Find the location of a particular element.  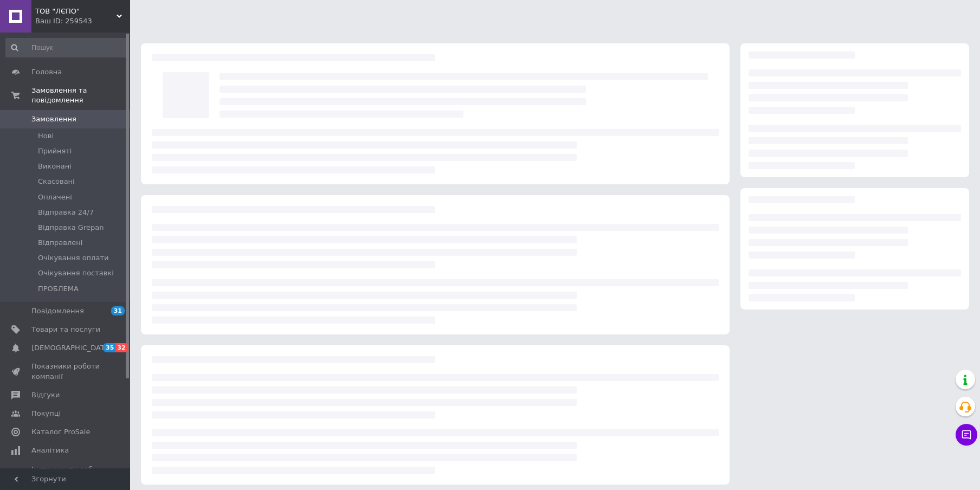

span: 31 is located at coordinates (118, 310).